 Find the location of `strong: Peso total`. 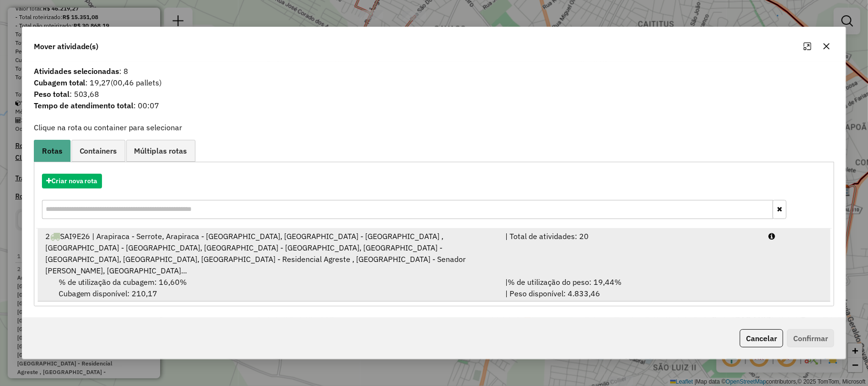

strong: Peso total is located at coordinates (51, 94).